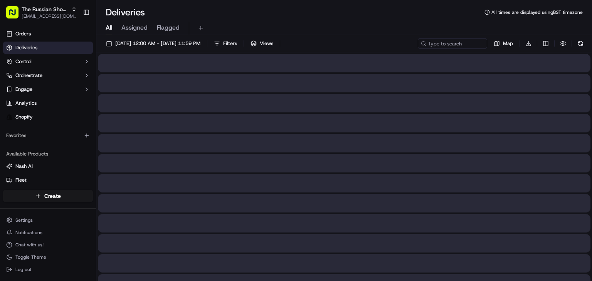 This screenshot has width=592, height=281. What do you see at coordinates (23, 270) in the screenshot?
I see `span: Log out` at bounding box center [23, 270].